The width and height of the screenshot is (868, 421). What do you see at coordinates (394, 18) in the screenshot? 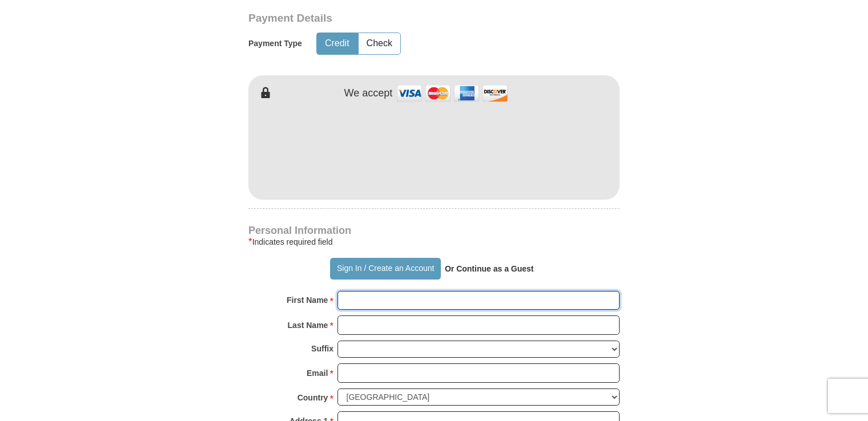
I see `h3: Payment Details` at bounding box center [394, 18].